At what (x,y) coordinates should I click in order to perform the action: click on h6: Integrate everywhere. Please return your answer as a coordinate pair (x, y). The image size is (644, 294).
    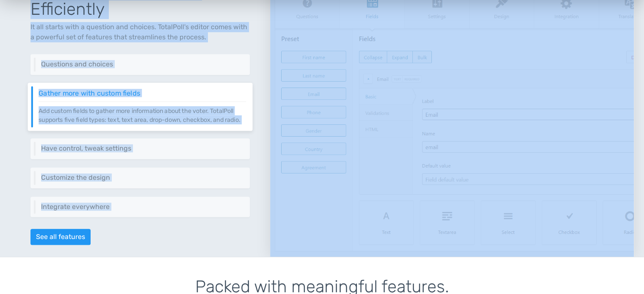
    Looking at the image, I should click on (142, 207).